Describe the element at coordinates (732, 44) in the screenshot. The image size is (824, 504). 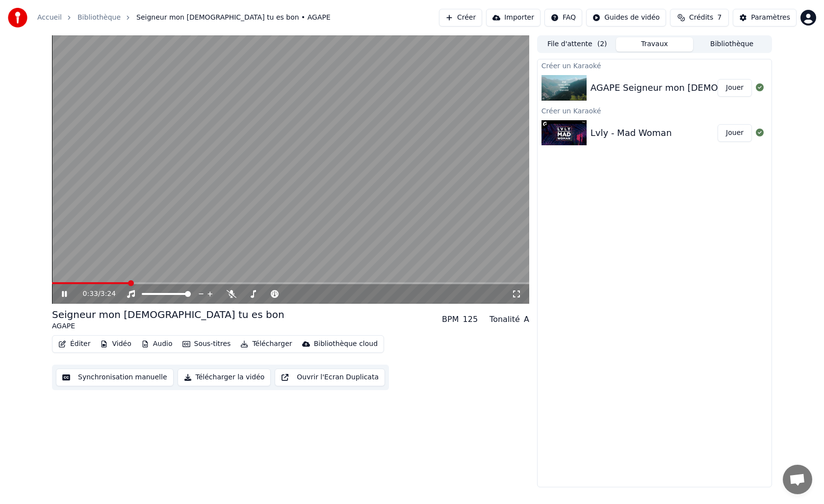
I see `button: Bibliothèque` at that location.